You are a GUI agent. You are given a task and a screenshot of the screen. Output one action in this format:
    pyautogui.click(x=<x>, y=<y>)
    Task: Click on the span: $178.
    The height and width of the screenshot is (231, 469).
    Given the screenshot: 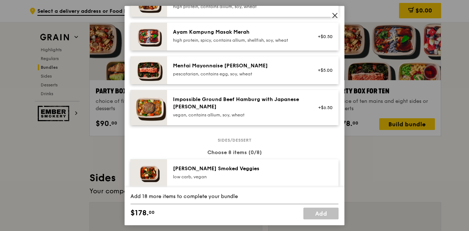 What is the action you would take?
    pyautogui.click(x=140, y=213)
    